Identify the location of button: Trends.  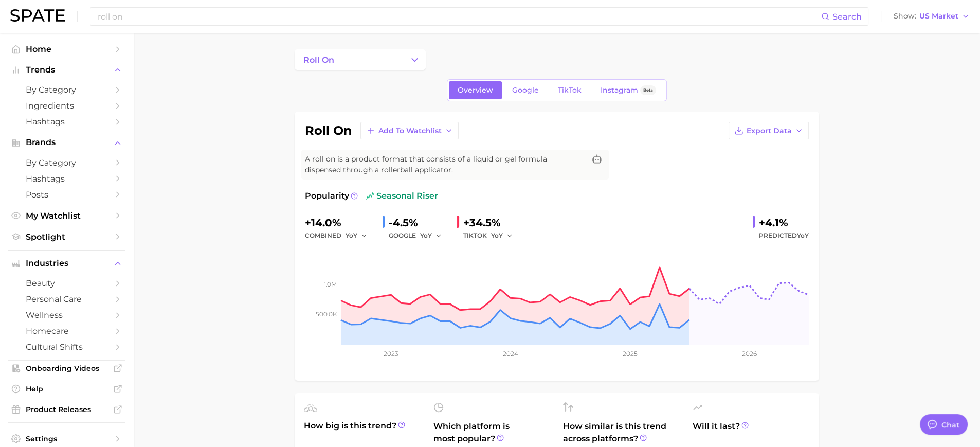
(67, 70).